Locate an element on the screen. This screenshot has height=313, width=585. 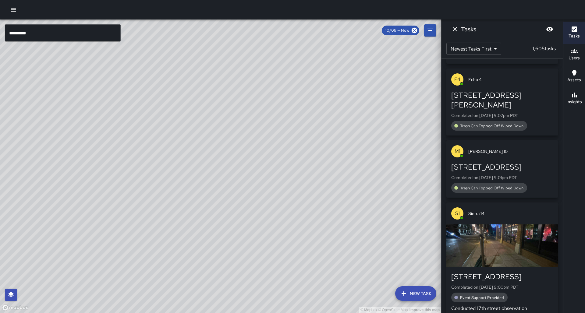
span: Sierra 14 is located at coordinates (511, 214).